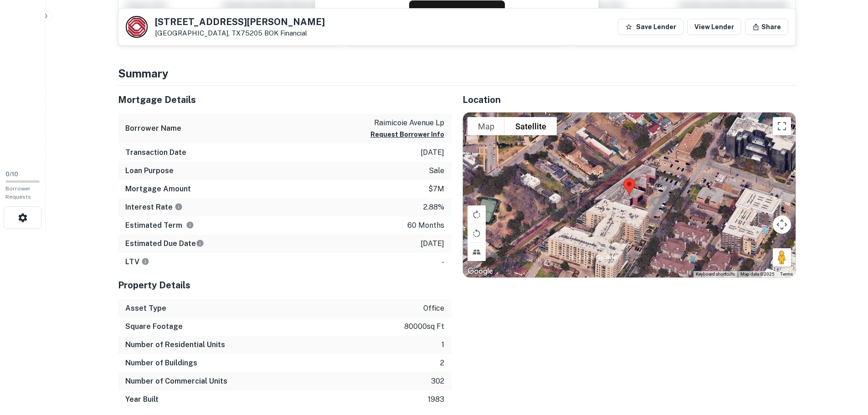 The width and height of the screenshot is (868, 415). Describe the element at coordinates (161, 363) in the screenshot. I see `h6: Number of Buildings` at that location.